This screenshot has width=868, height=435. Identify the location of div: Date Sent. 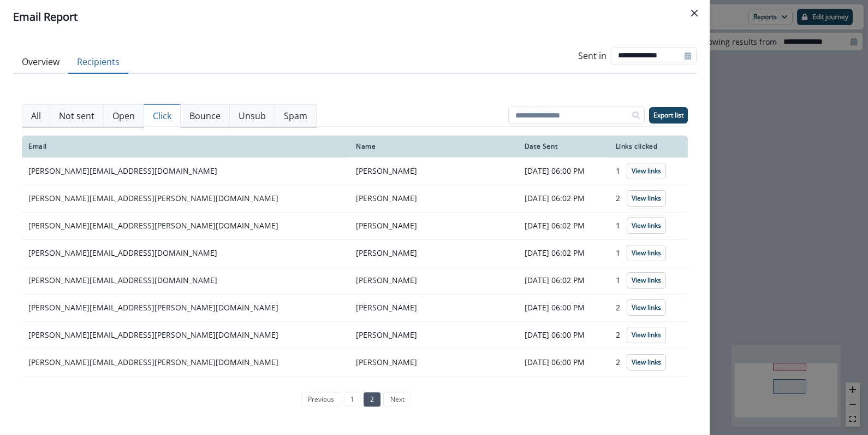
(563, 146).